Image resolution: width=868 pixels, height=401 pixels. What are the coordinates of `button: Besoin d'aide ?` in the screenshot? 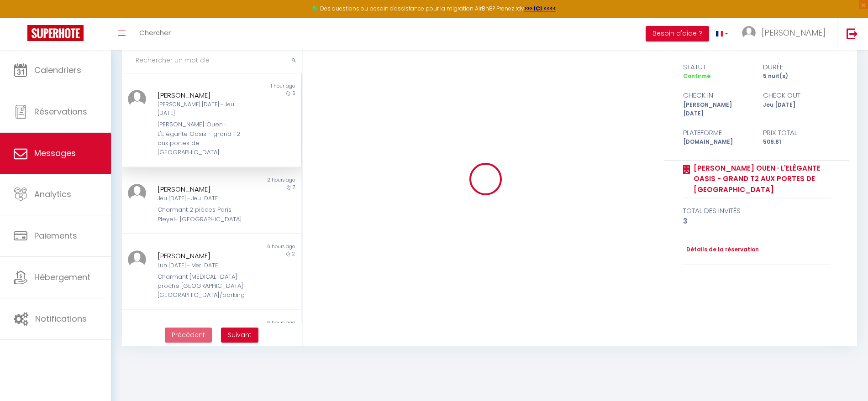 It's located at (678, 34).